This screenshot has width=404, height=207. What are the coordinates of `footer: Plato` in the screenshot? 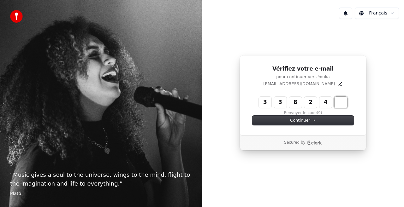 It's located at (101, 194).